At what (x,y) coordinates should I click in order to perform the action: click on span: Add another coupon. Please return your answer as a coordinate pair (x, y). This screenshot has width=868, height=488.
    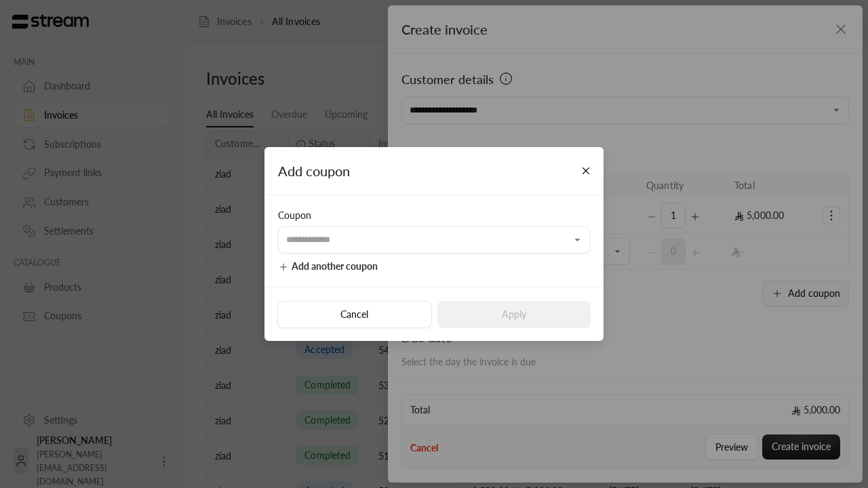
    Looking at the image, I should click on (334, 265).